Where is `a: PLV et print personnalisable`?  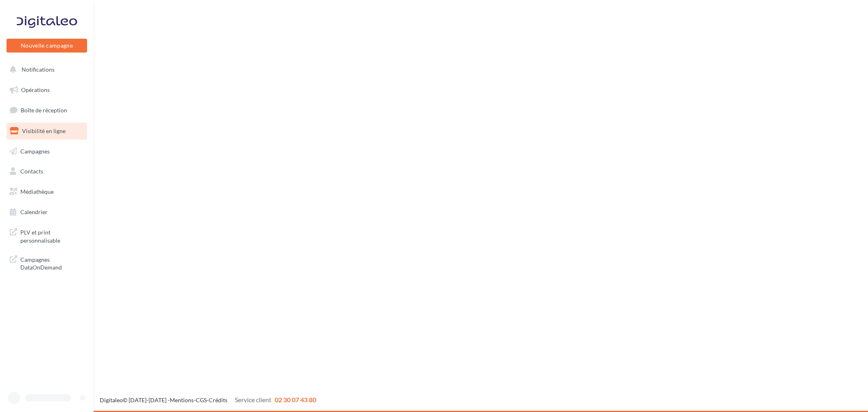 a: PLV et print personnalisable is located at coordinates (47, 235).